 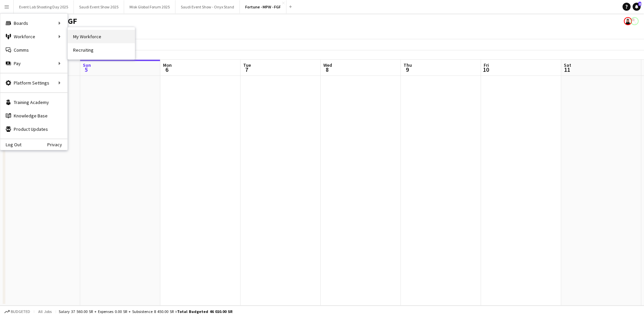 I want to click on div: Pay, so click(x=34, y=63).